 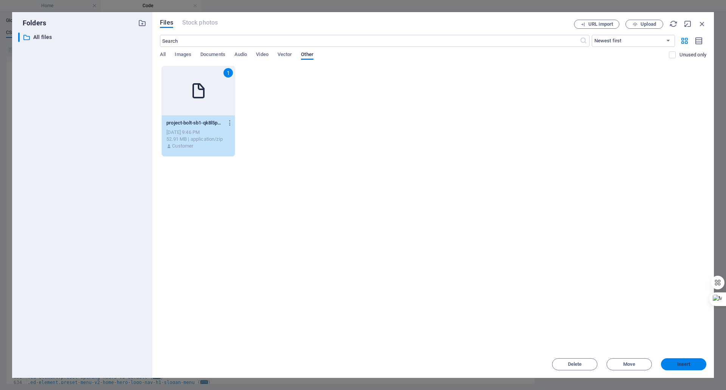 What do you see at coordinates (198, 139) in the screenshot?
I see `div: 52.91 MB | application/zip` at bounding box center [198, 139].